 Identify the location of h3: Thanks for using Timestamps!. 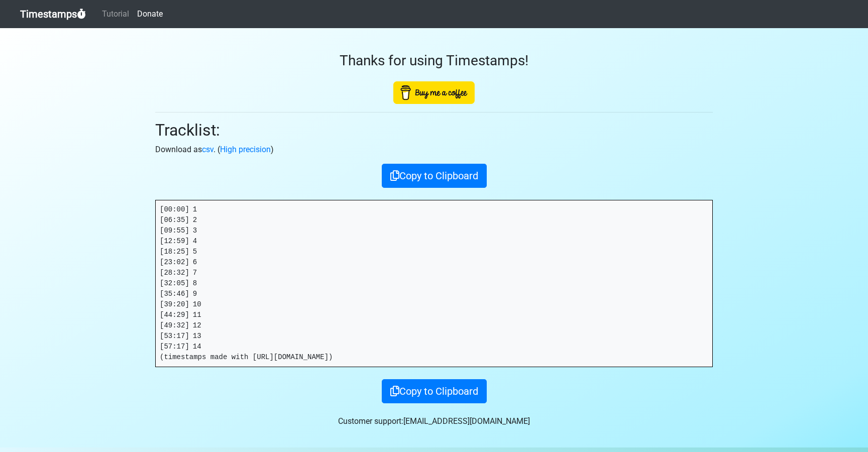
(434, 61).